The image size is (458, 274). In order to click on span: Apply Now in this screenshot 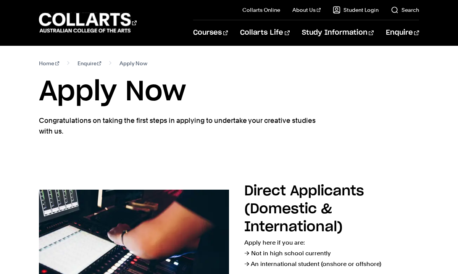, I will do `click(133, 63)`.